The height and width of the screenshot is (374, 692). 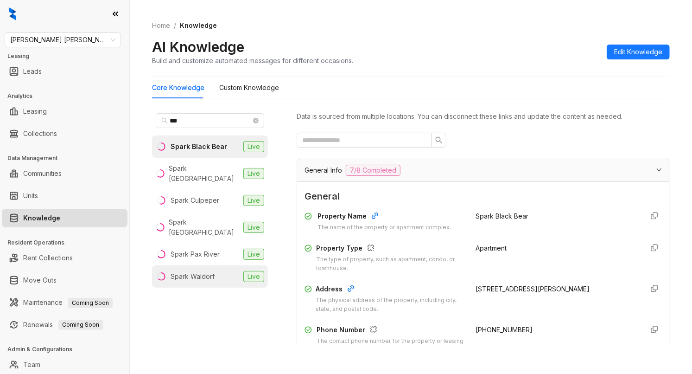 I want to click on div: Spark Pax River, so click(x=195, y=254).